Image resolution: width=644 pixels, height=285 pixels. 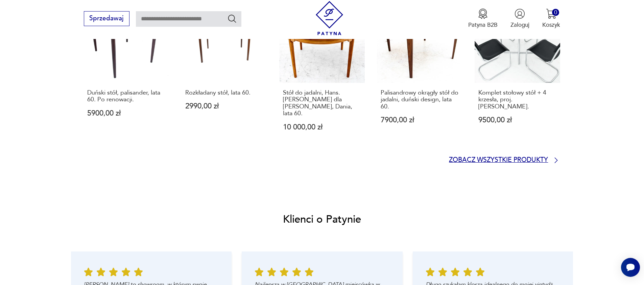 What do you see at coordinates (518, 120) in the screenshot?
I see `p: 9500,00 zł` at bounding box center [518, 120].